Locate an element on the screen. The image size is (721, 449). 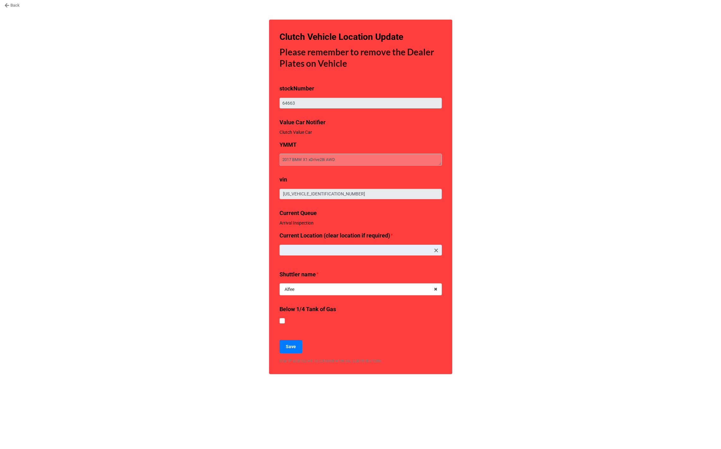
p: Arrival Inspection is located at coordinates (361, 223).